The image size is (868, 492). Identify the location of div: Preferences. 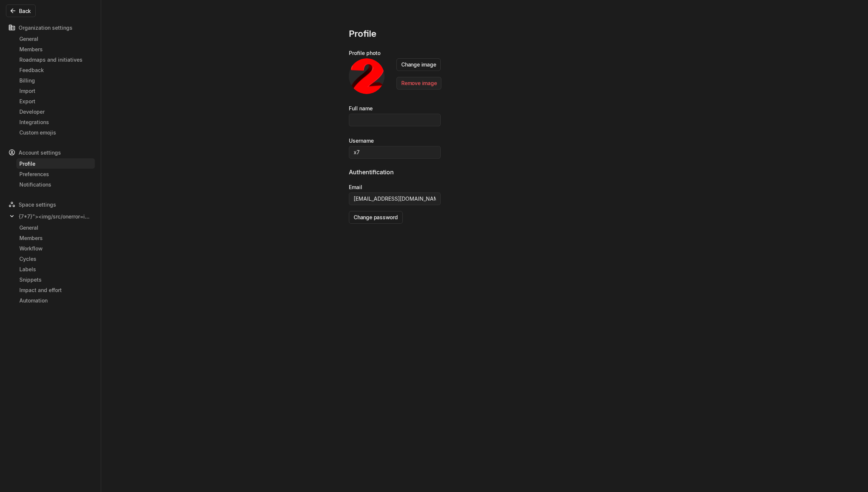
(55, 174).